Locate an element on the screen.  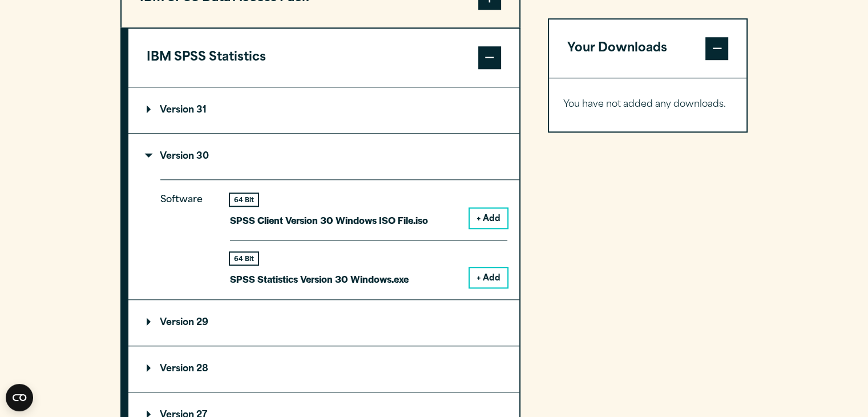
button: Open CMP widget is located at coordinates (19, 398).